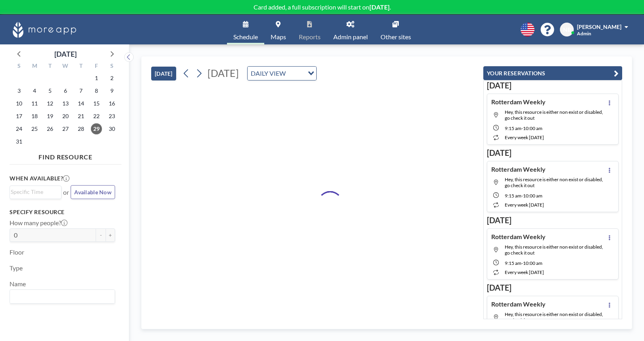  What do you see at coordinates (19, 129) in the screenshot?
I see `span: Sunday, August 24, 2025` at bounding box center [19, 129].